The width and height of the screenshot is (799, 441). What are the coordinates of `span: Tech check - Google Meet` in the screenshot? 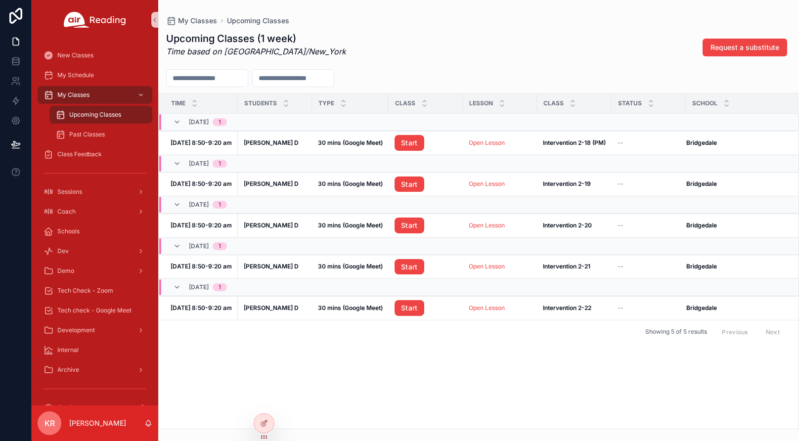 It's located at (94, 310).